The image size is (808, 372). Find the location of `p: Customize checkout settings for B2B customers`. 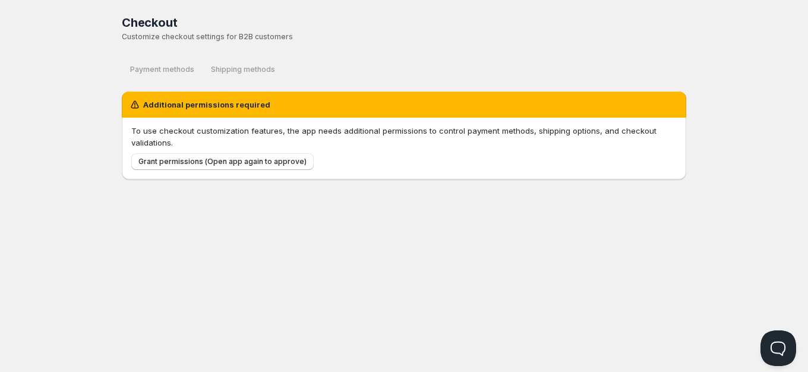

p: Customize checkout settings for B2B customers is located at coordinates (404, 37).